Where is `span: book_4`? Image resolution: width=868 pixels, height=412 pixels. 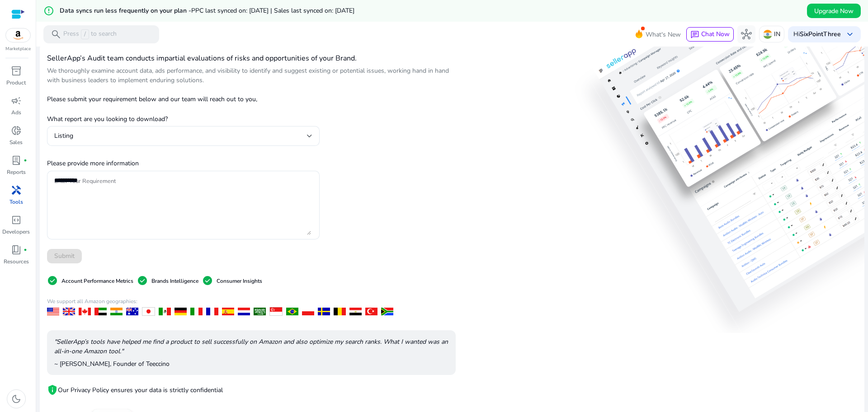
span: book_4 is located at coordinates (16, 250).